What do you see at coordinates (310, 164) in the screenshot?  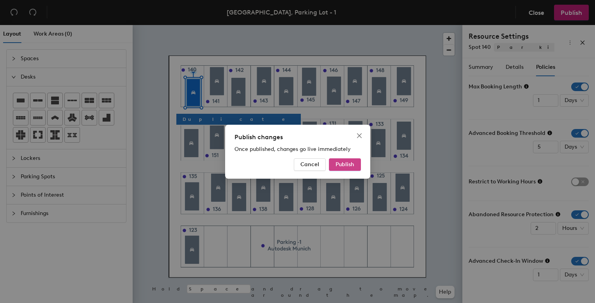 I see `button: Cancel` at bounding box center [310, 164].